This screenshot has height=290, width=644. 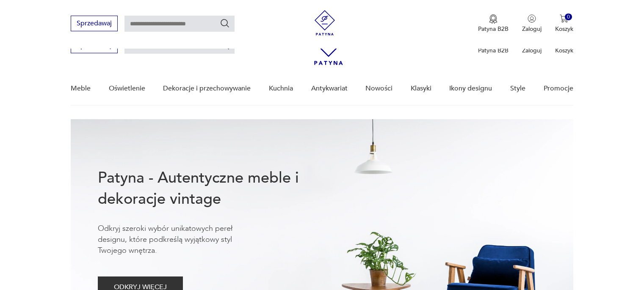 I want to click on a: Klasyki, so click(x=421, y=88).